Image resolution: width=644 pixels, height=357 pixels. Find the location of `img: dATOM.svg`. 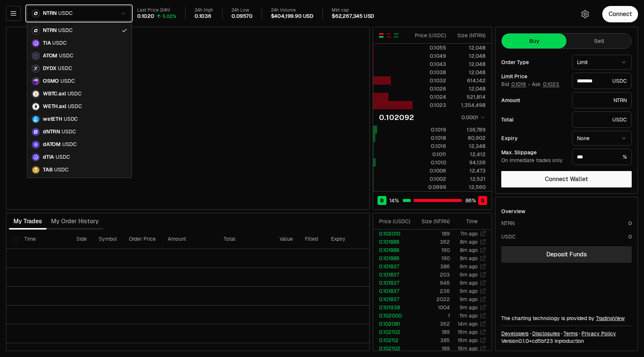

img: dATOM.svg is located at coordinates (36, 145).